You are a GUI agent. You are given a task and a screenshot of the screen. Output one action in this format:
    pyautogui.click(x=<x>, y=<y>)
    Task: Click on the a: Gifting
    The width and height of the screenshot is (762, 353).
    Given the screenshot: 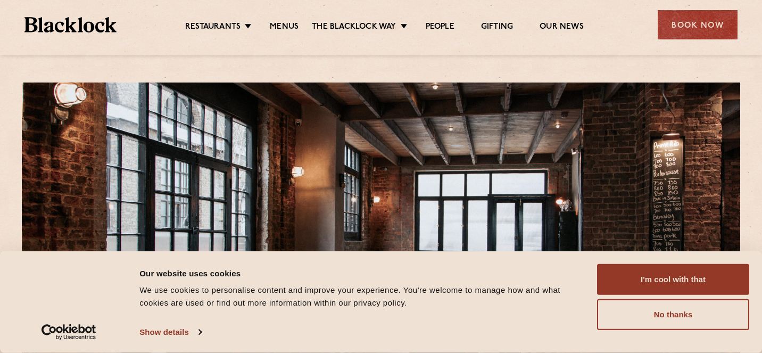 What is the action you would take?
    pyautogui.click(x=497, y=28)
    